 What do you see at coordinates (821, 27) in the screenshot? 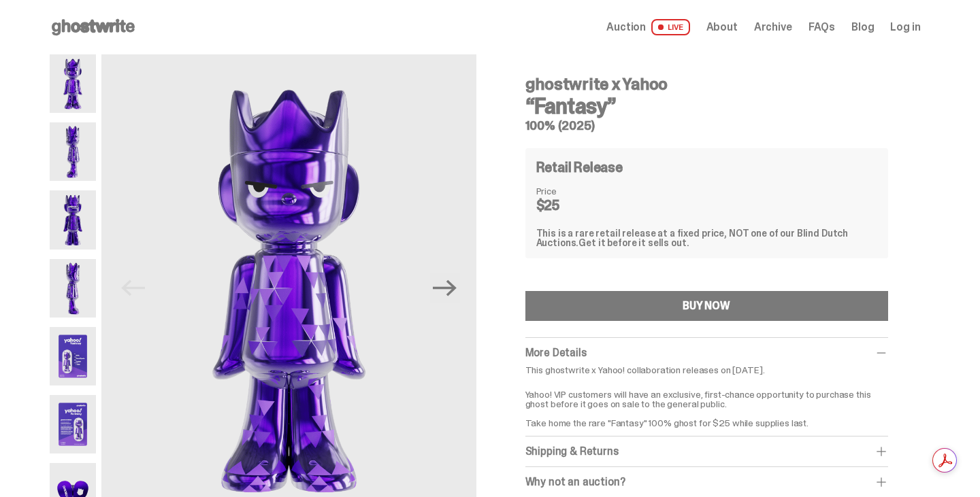
I see `a: FAQs` at bounding box center [821, 27].